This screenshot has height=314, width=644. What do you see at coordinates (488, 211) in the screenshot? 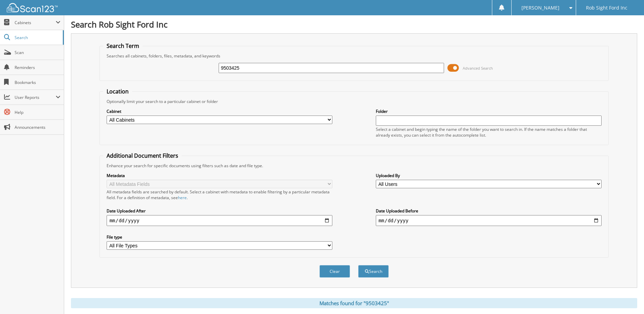
I see `label: Date Uploaded Before` at bounding box center [488, 211].